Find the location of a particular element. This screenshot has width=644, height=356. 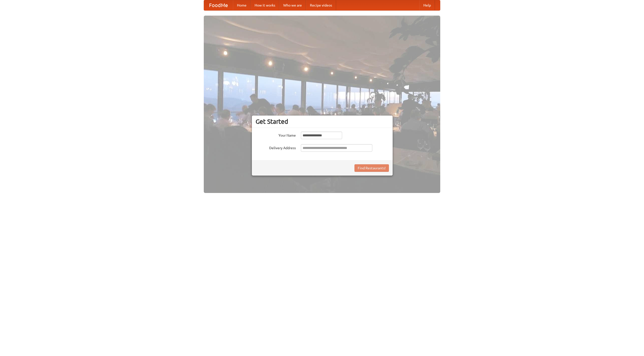

a: Recipe videos is located at coordinates (321, 6).